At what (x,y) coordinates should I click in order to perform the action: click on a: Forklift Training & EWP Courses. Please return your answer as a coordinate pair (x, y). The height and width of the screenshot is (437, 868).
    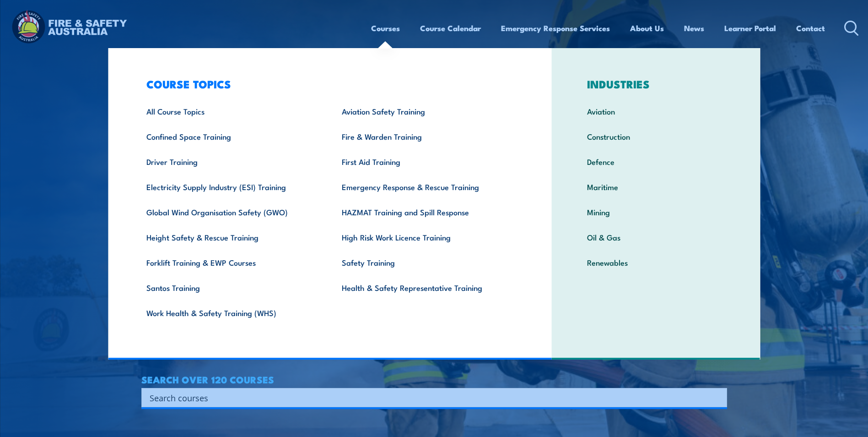
    Looking at the image, I should click on (230, 262).